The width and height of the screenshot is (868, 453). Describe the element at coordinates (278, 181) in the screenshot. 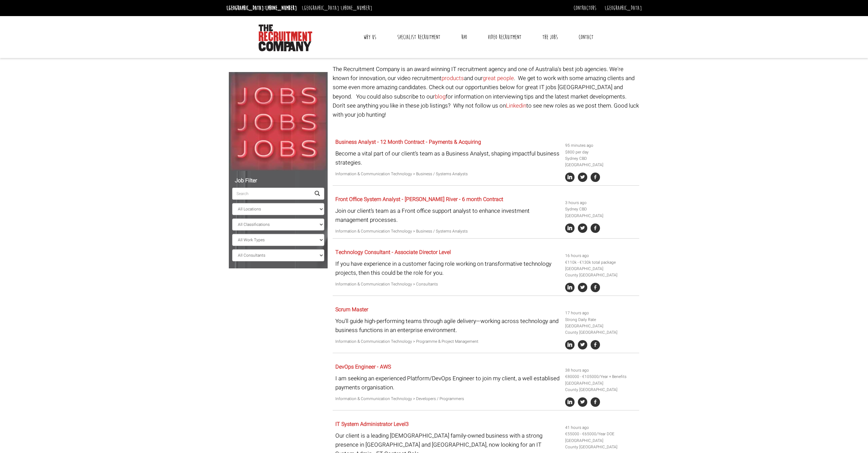

I see `h5: Job Filter` at that location.